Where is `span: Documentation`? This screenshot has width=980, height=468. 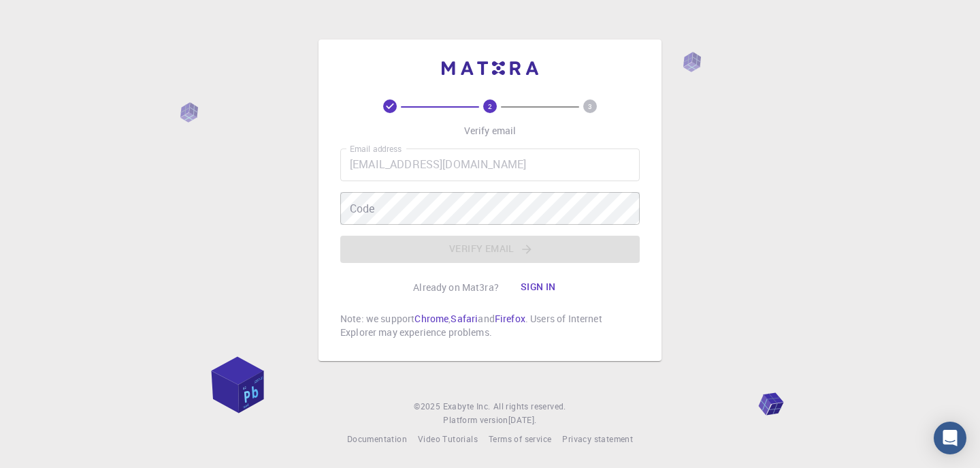 span: Documentation is located at coordinates (377, 438).